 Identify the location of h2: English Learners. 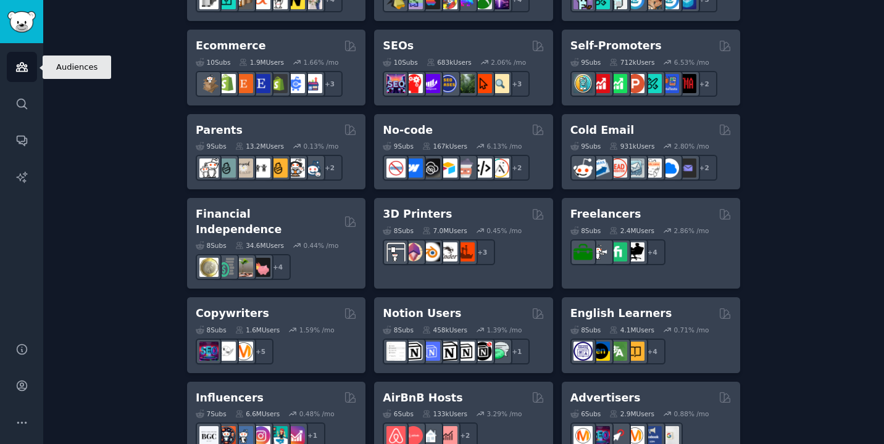
(621, 314).